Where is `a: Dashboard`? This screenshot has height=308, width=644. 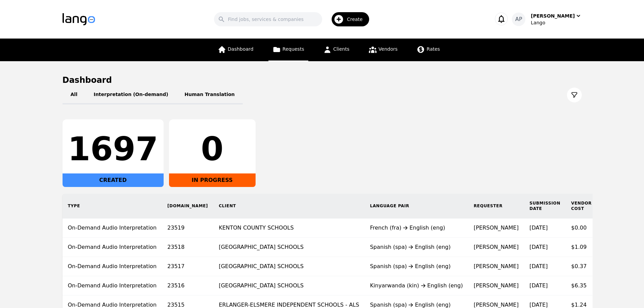 a: Dashboard is located at coordinates (236, 50).